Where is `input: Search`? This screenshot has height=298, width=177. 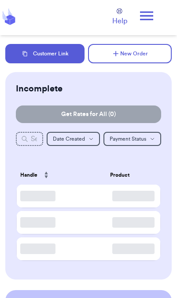 input: Search is located at coordinates (29, 139).